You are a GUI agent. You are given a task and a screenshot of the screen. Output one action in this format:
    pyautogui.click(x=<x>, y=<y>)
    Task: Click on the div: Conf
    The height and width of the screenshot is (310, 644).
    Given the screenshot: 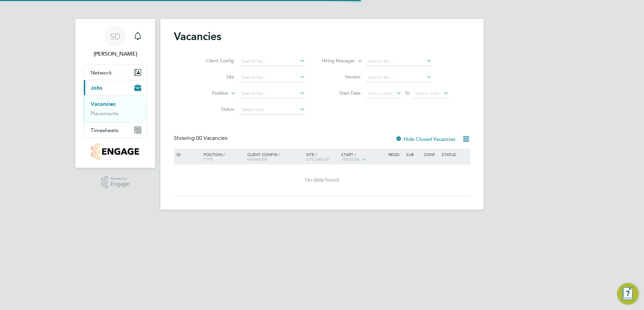 What is the action you would take?
    pyautogui.click(x=431, y=154)
    